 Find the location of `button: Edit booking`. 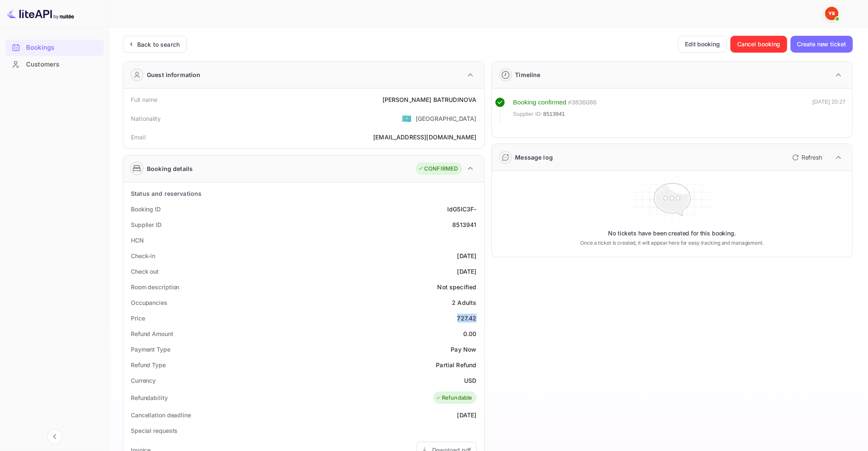

button: Edit booking is located at coordinates (702, 44).